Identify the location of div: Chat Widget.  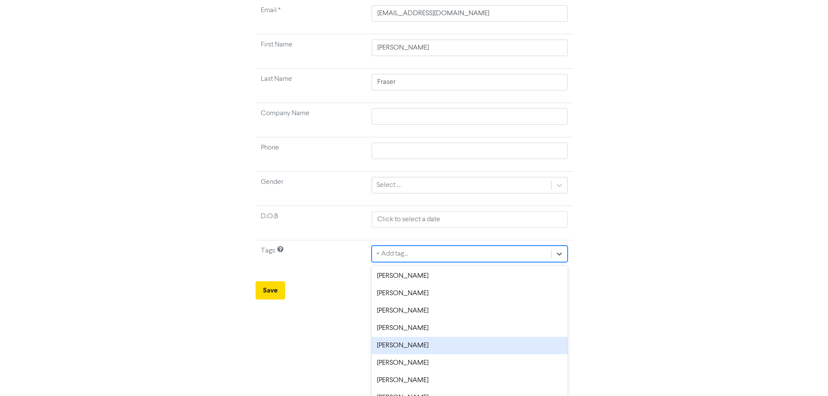
(807, 375).